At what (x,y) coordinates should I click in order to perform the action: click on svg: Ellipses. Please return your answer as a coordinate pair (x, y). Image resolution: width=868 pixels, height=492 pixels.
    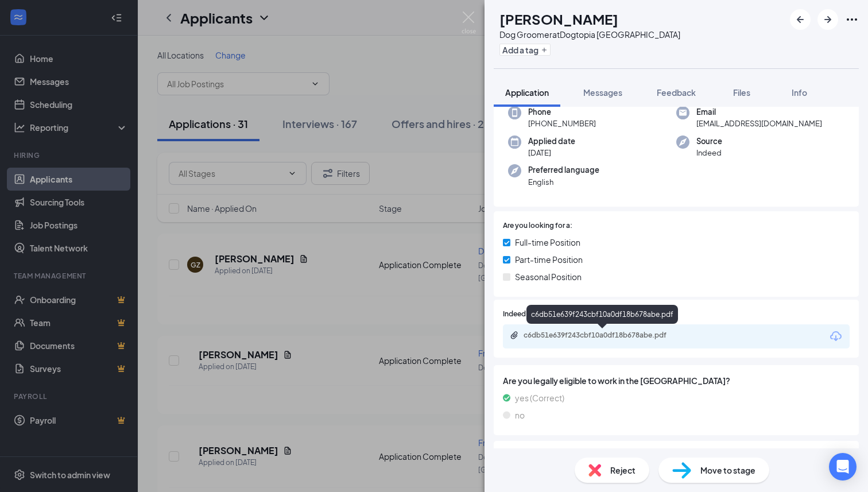
    Looking at the image, I should click on (852, 19).